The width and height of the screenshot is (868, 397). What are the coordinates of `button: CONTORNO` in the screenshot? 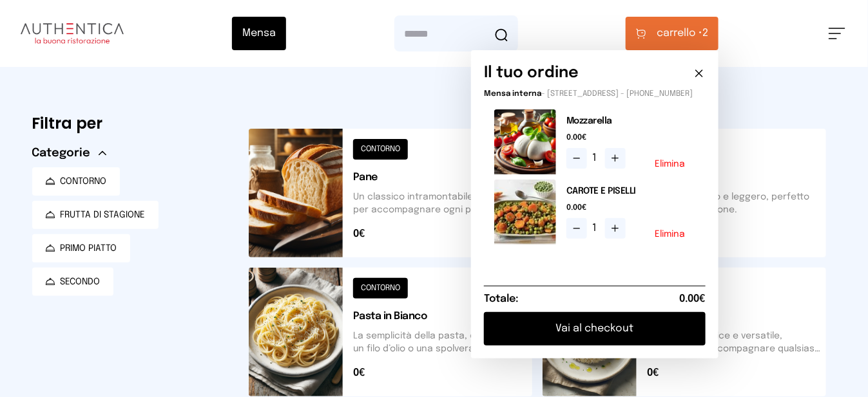 It's located at (76, 181).